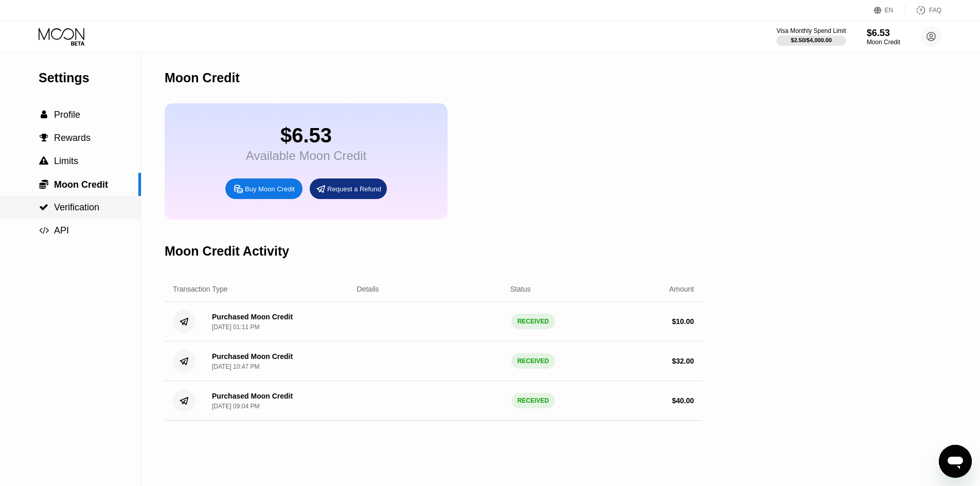 The image size is (980, 486). I want to click on div: Available Moon Credit, so click(306, 156).